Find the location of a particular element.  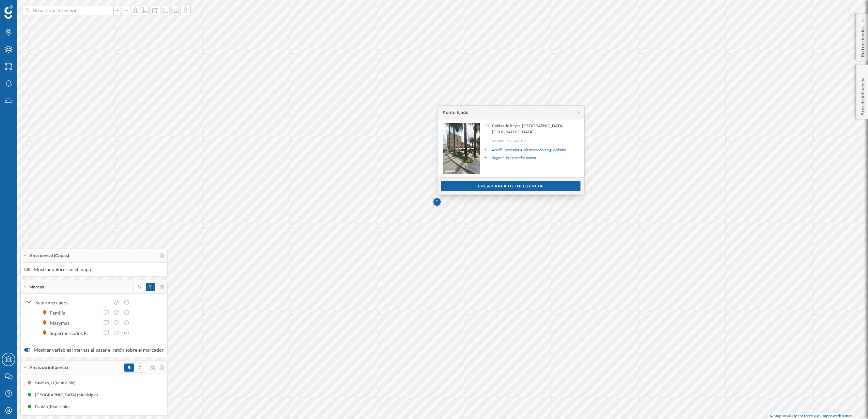

div: Supermercados Froiz is located at coordinates (74, 334).